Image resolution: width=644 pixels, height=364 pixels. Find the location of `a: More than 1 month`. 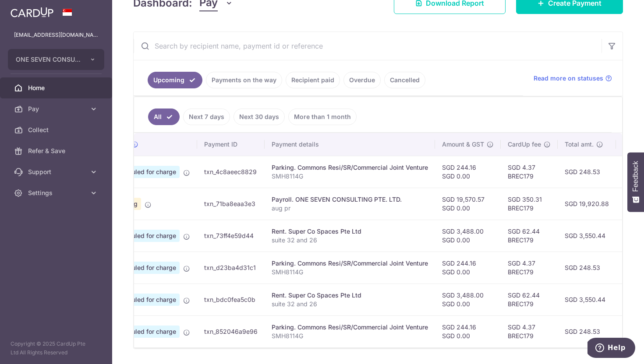

a: More than 1 month is located at coordinates (322, 117).